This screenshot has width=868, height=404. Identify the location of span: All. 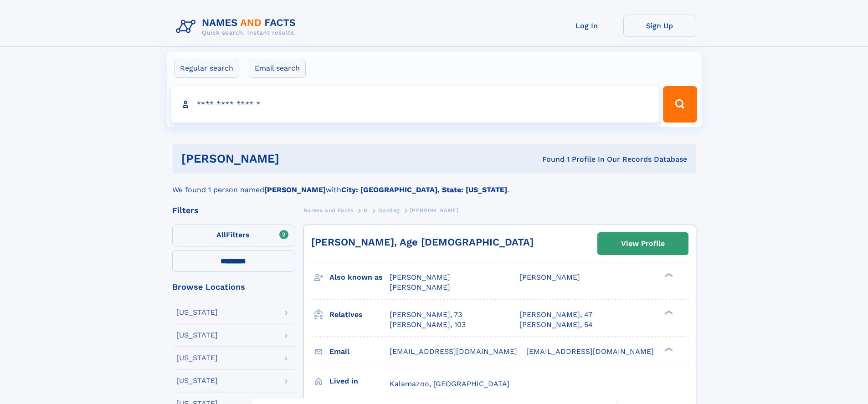
(221, 234).